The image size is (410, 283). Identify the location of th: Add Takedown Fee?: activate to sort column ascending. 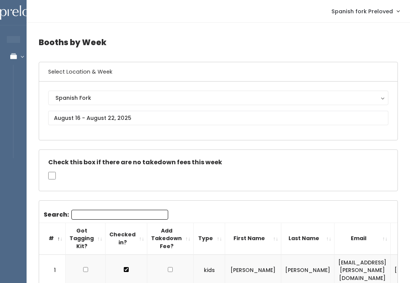
(170, 238).